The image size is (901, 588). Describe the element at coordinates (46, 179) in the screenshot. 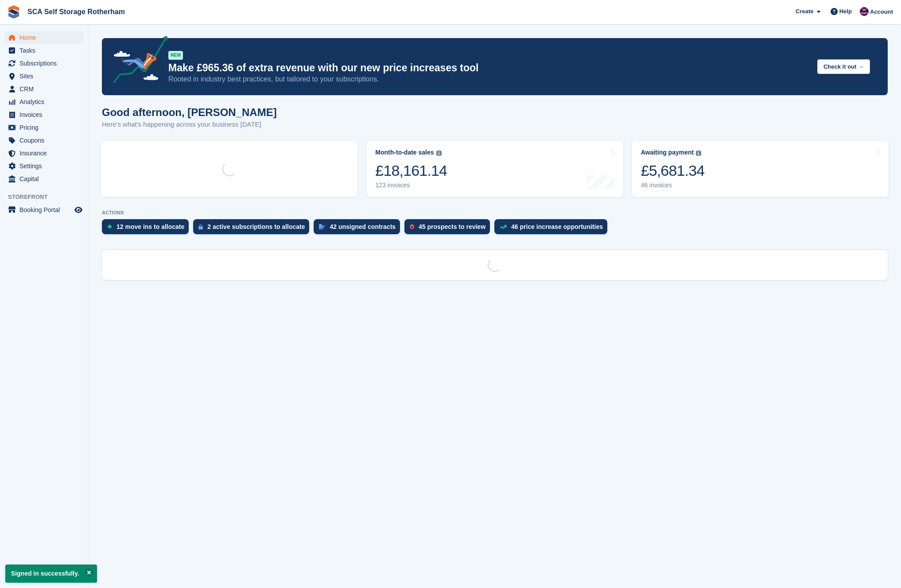

I see `span: Capital` at that location.